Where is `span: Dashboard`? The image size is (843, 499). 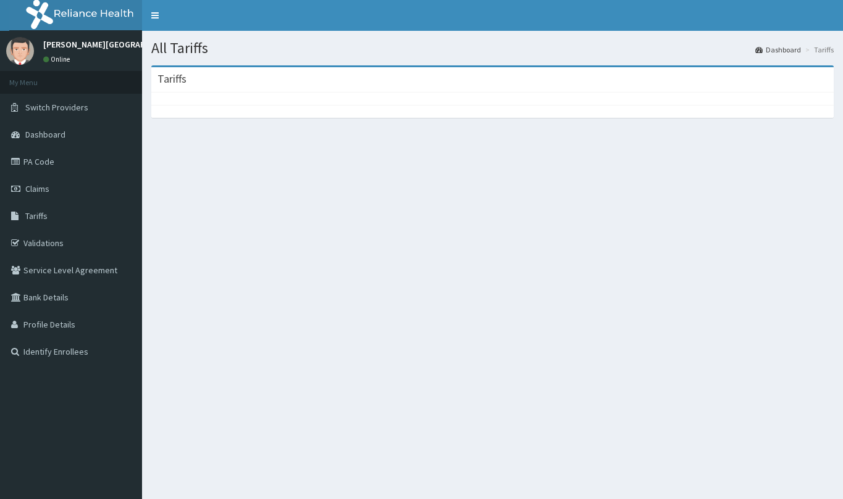 span: Dashboard is located at coordinates (45, 135).